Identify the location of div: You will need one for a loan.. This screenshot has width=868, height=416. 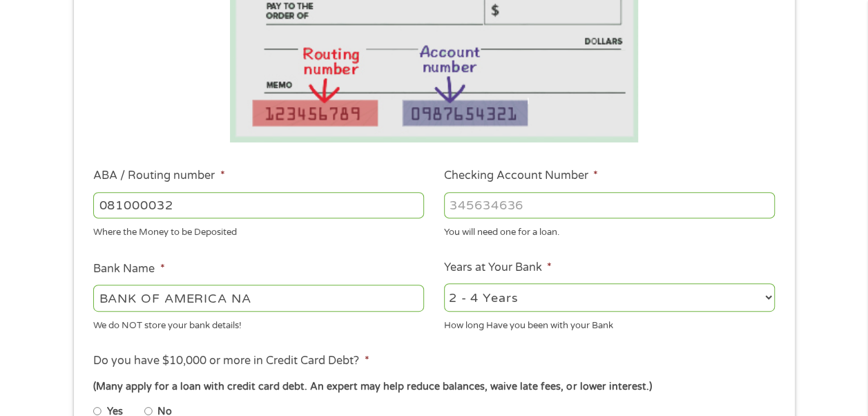
(609, 230).